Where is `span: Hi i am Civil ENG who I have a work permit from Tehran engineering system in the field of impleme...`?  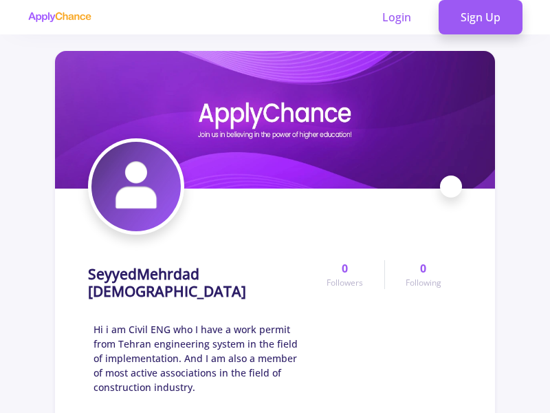 span: Hi i am Civil ENG who I have a work permit from Tehran engineering system in the field of impleme... is located at coordinates (199, 358).